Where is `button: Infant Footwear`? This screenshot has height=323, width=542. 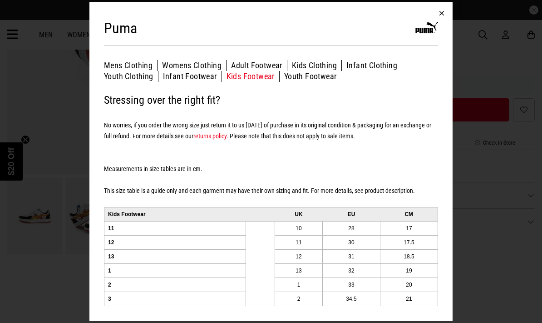
button: Infant Footwear is located at coordinates (193, 76).